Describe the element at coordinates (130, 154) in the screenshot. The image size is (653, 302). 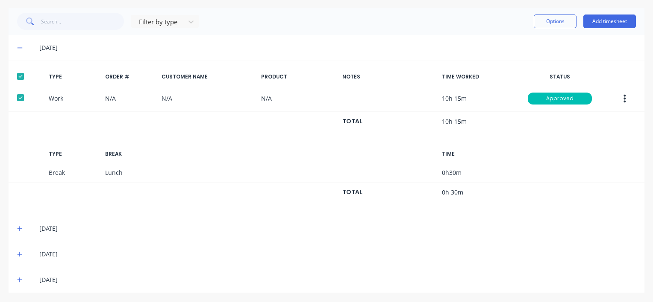
I see `div: BREAK` at that location.